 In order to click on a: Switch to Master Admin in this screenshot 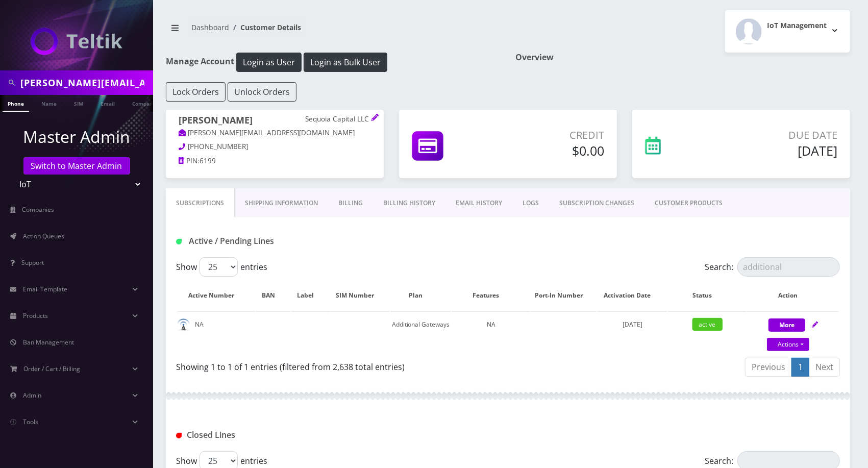, I will do `click(76, 166)`.